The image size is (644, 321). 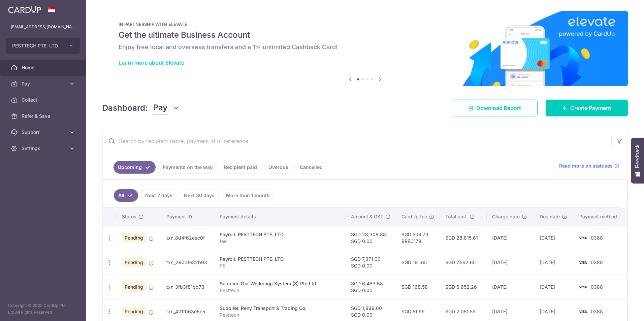 What do you see at coordinates (586, 166) in the screenshot?
I see `span: Read more on statuses` at bounding box center [586, 166].